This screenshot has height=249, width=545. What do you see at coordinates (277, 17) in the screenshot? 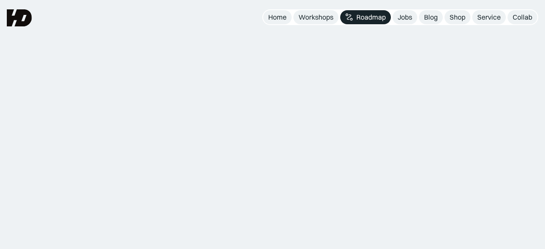
I see `div: Home` at bounding box center [277, 17].